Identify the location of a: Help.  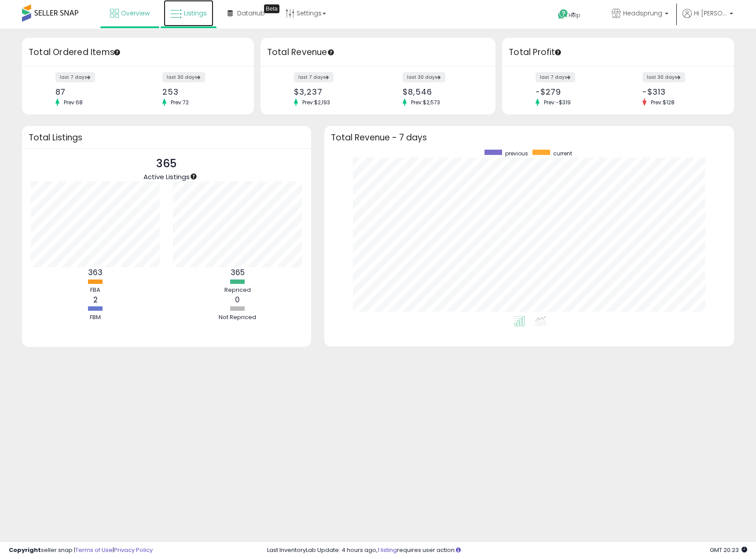
(575, 16).